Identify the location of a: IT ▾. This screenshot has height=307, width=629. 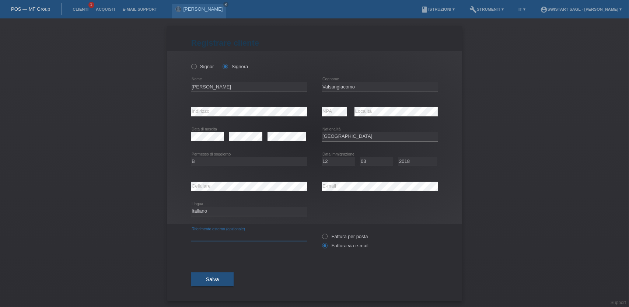
(521, 9).